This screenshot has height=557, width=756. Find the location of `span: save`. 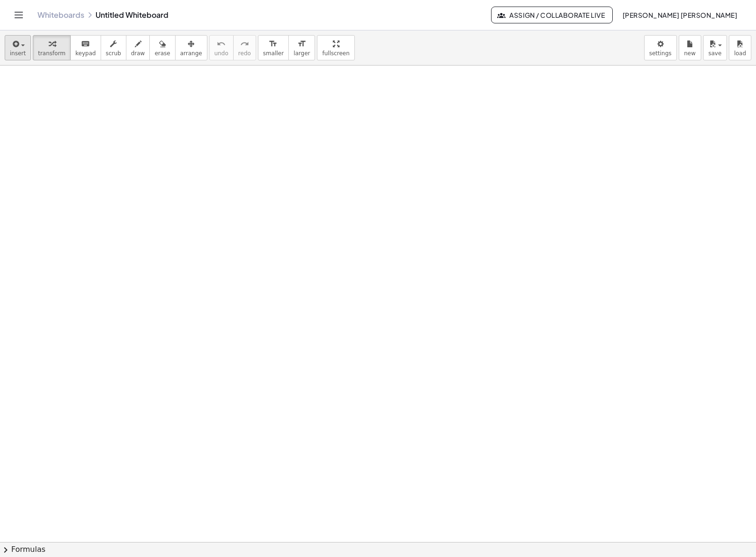

span: save is located at coordinates (715, 53).